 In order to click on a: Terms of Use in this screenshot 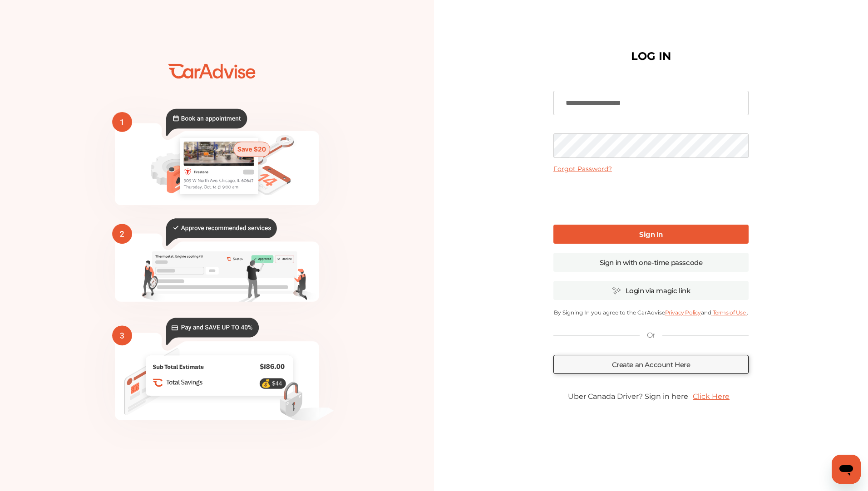, I will do `click(730, 312)`.